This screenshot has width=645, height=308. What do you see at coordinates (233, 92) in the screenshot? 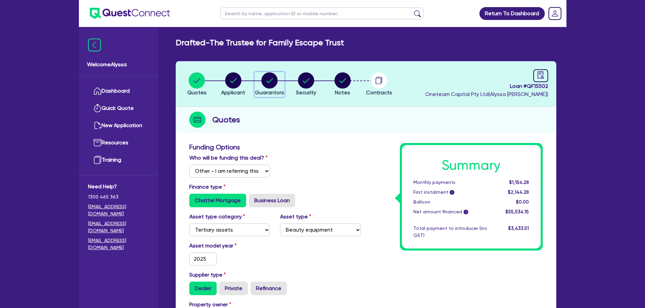
I see `span: Applicant` at bounding box center [233, 92].